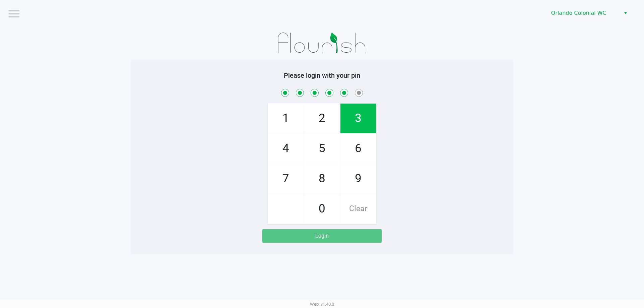  What do you see at coordinates (285, 179) in the screenshot?
I see `span: 7` at bounding box center [285, 179].